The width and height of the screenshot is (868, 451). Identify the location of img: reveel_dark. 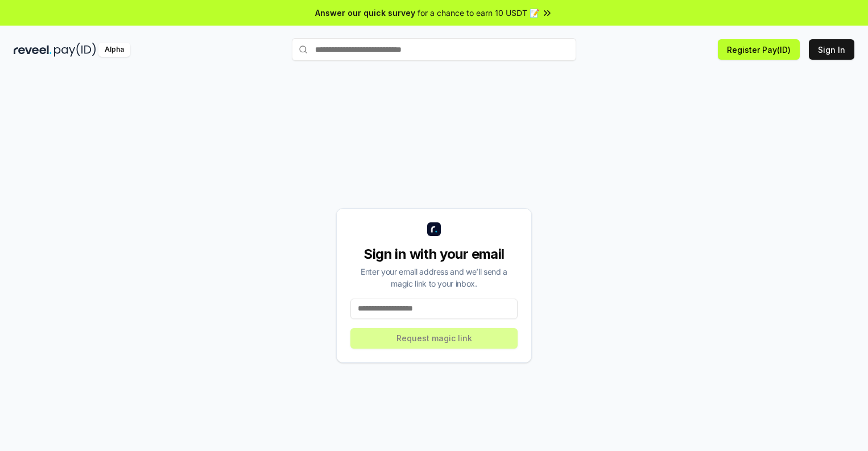
(32, 50).